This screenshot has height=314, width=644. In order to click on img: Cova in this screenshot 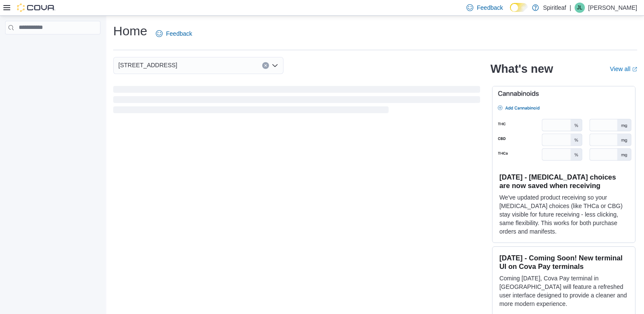, I will do `click(36, 8)`.